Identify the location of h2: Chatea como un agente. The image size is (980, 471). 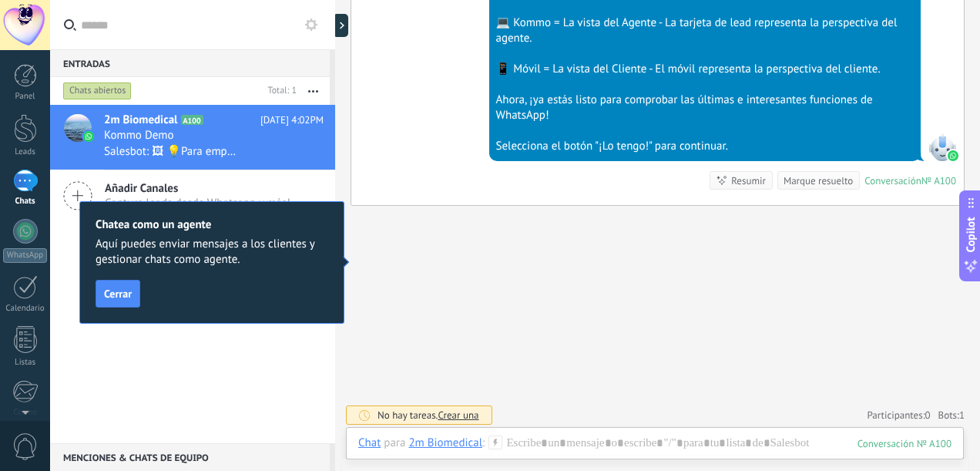
(212, 225).